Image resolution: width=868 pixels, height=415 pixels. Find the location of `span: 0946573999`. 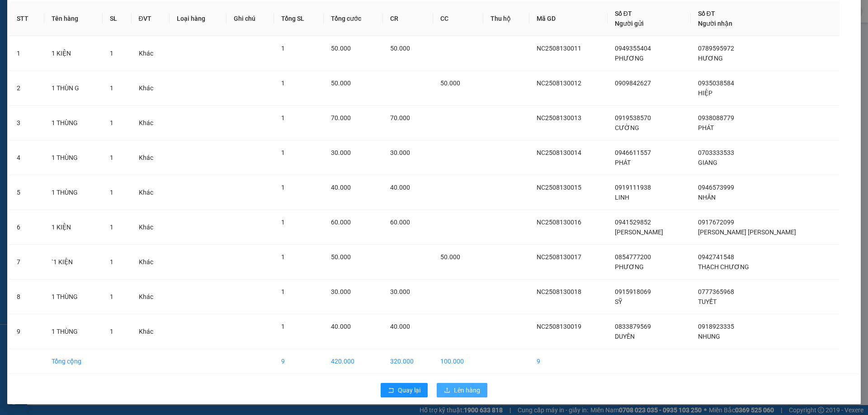

span: 0946573999 is located at coordinates (716, 187).